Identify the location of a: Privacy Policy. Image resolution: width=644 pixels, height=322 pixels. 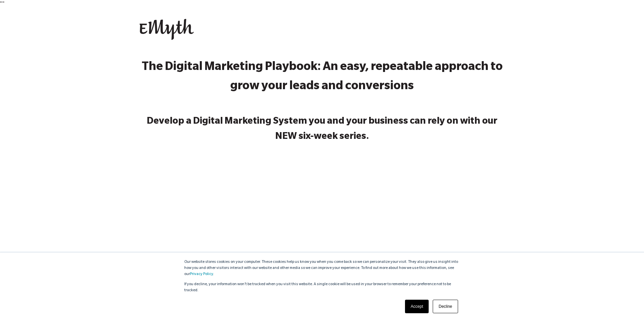
(201, 274).